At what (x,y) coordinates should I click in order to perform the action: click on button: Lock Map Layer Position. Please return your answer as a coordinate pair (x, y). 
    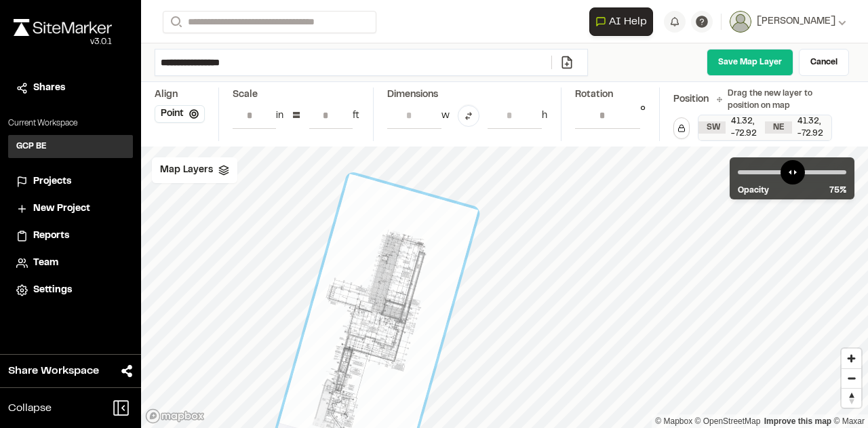
    Looking at the image, I should click on (681, 128).